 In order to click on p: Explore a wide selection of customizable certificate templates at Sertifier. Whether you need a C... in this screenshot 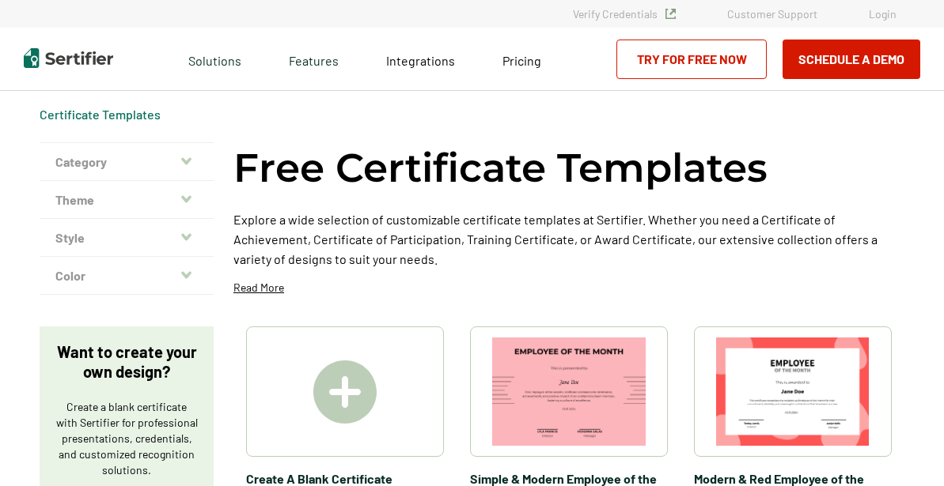, I will do `click(569, 239)`.